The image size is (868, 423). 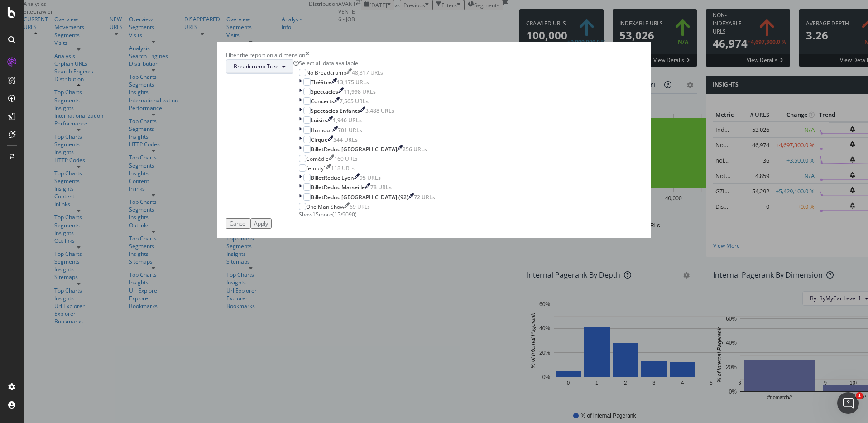 I want to click on div: 69 URLs, so click(x=360, y=207).